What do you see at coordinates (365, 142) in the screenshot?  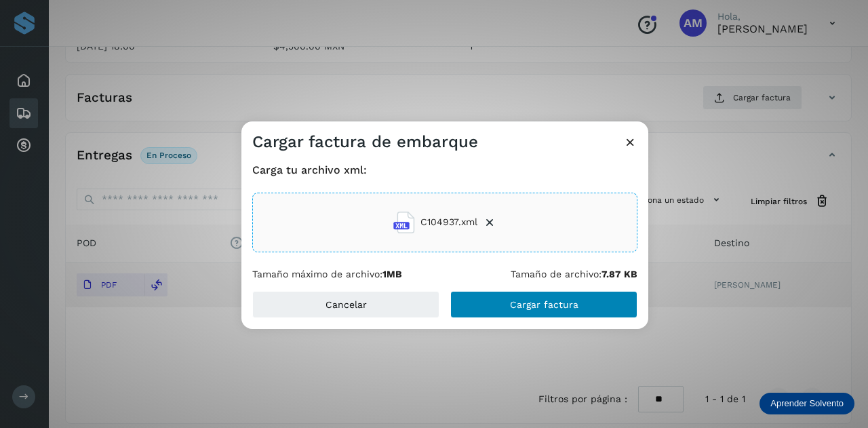 I see `h3: Cargar factura de embarque` at bounding box center [365, 142].